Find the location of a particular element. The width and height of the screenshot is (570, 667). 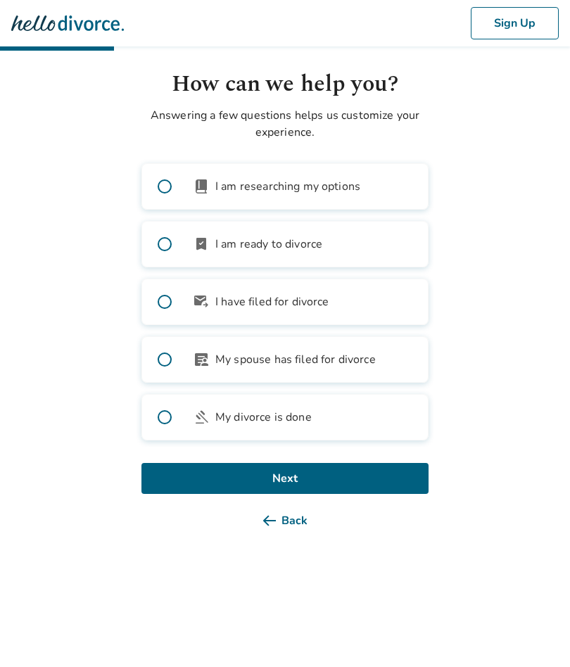

span: My spouse has filed for divorce is located at coordinates (296, 360).